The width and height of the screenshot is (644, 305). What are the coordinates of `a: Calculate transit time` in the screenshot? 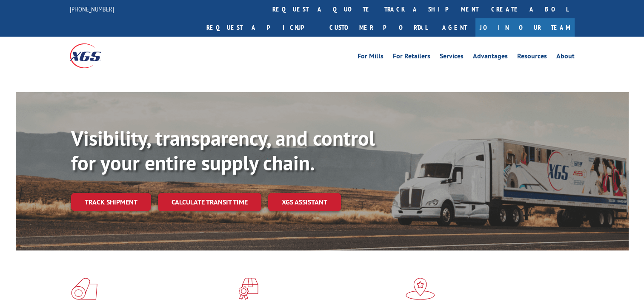 It's located at (209, 202).